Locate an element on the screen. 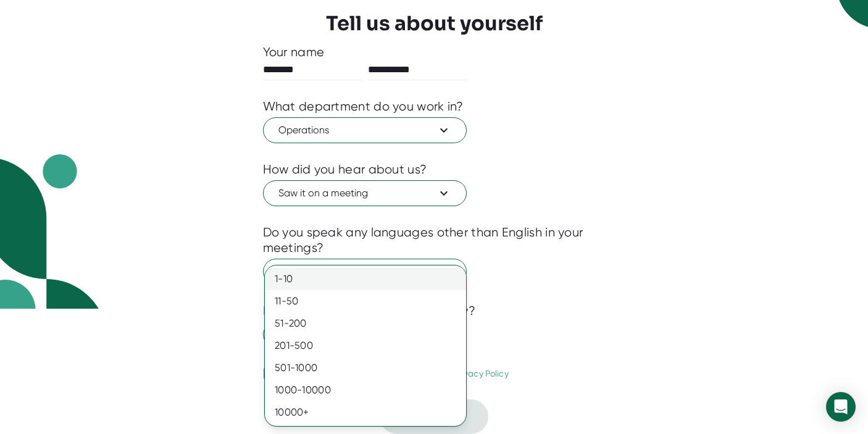  div: 11-50 is located at coordinates (366, 301).